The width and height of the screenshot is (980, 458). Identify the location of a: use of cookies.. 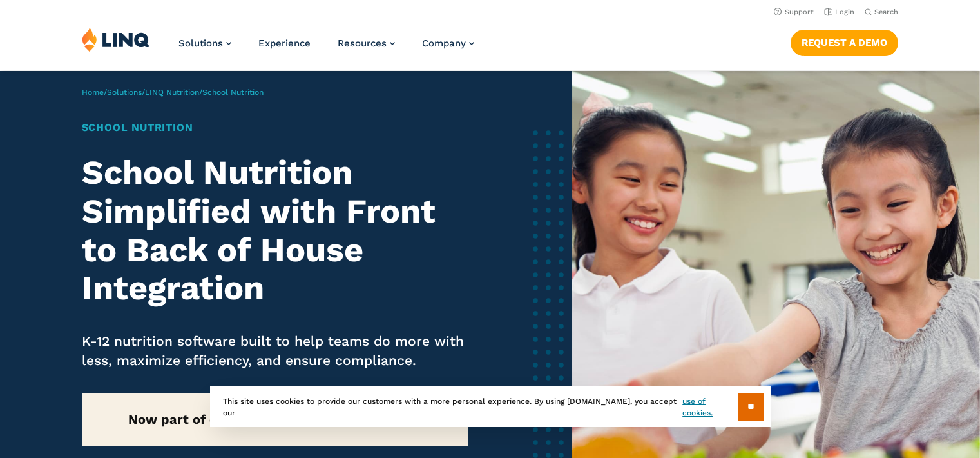
(710, 407).